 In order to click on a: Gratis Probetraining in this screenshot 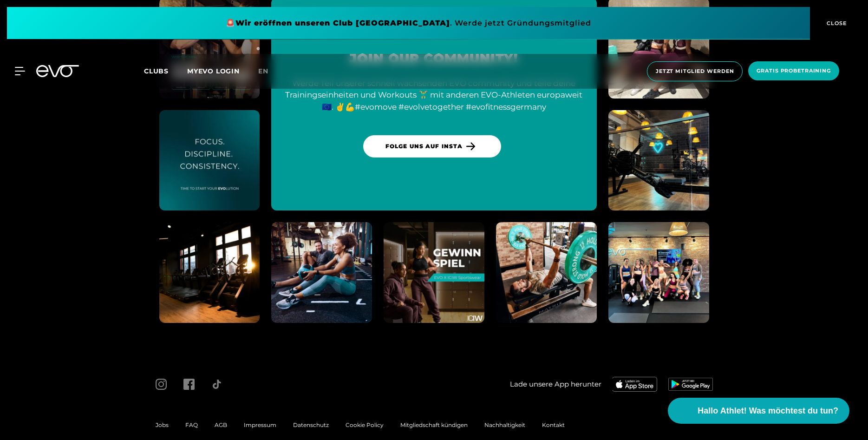, I will do `click(794, 71)`.